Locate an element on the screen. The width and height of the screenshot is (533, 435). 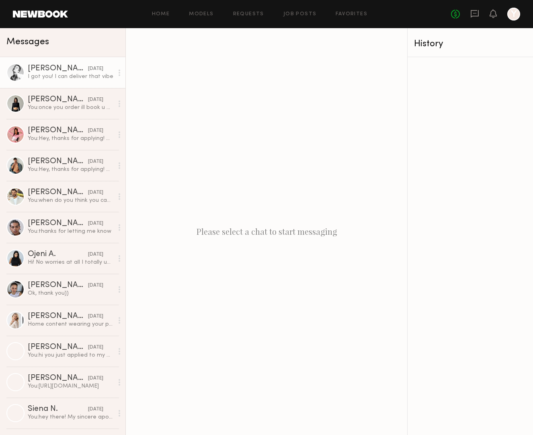
a: Favorites is located at coordinates (351, 14).